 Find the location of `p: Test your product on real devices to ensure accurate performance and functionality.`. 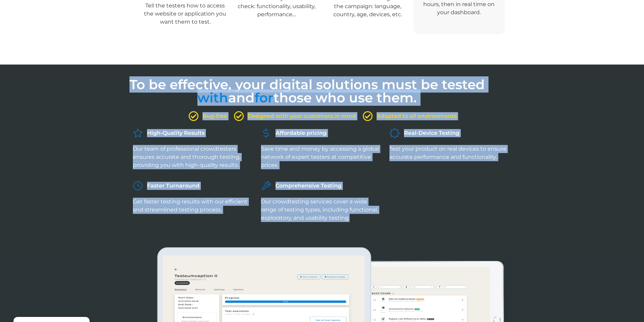

p: Test your product on real devices to ensure accurate performance and functionality. is located at coordinates (450, 153).